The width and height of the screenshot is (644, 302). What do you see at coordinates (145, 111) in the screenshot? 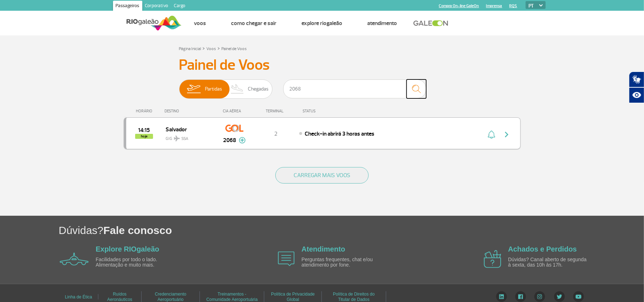
I see `div: HORÁRIO` at bounding box center [145, 111].